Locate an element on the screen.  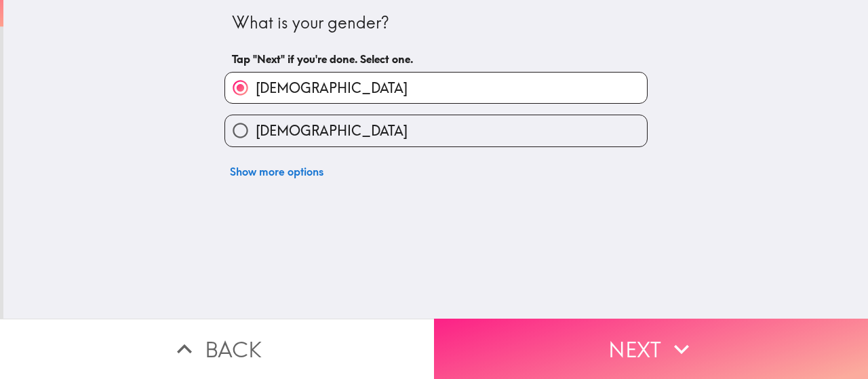
button: Next is located at coordinates (651, 348).